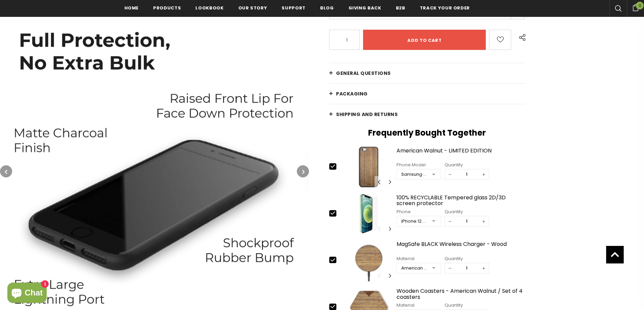  What do you see at coordinates (367, 114) in the screenshot?
I see `span: Shipping and returns` at bounding box center [367, 114].